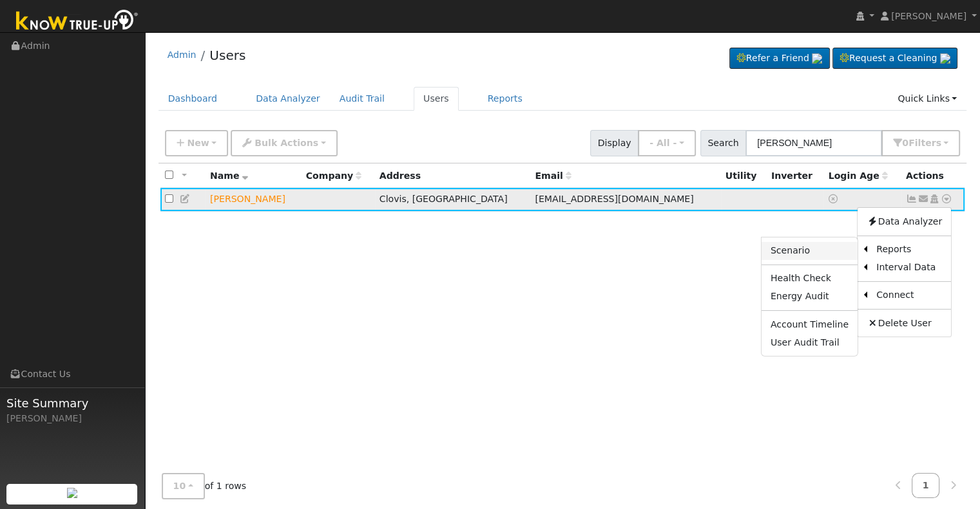 The width and height of the screenshot is (980, 509). I want to click on a: Account Timeline Report, so click(810, 324).